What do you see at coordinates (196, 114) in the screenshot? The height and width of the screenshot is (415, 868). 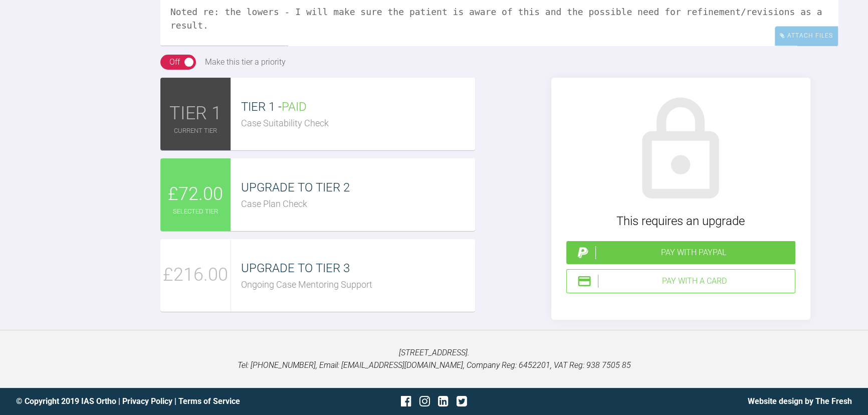 I see `span: TIER 1` at bounding box center [196, 114].